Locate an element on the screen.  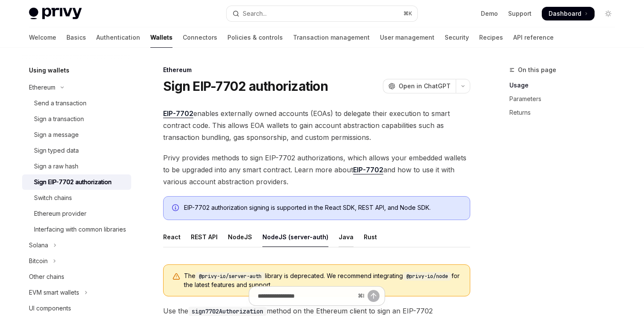
code: @privy-io/node is located at coordinates (427, 276).